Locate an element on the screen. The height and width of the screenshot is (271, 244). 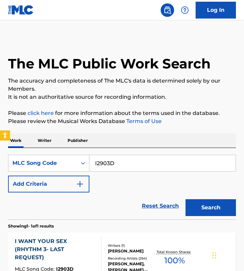
div: Recording Artists ( 264 ) is located at coordinates (132, 258).